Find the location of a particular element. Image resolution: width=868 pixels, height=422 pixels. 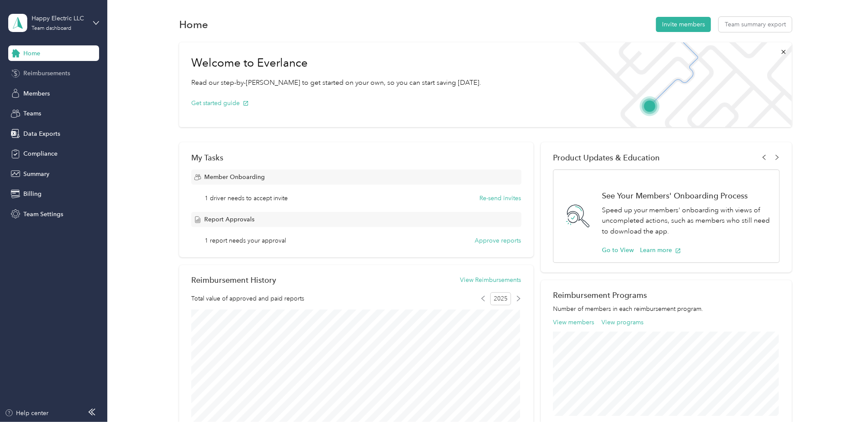

div: Help center is located at coordinates (27, 413).